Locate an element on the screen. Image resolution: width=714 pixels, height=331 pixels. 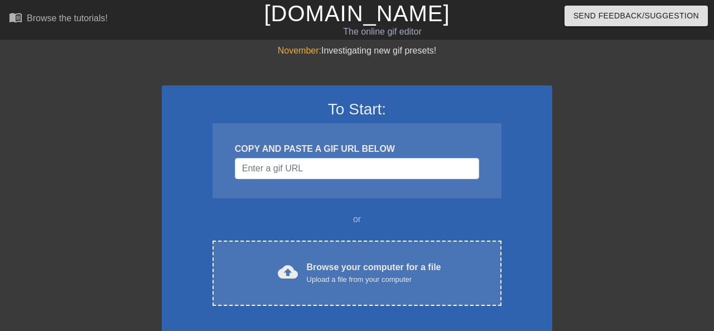
div: COPY AND PASTE A GIF URL BELOW is located at coordinates (357, 149).